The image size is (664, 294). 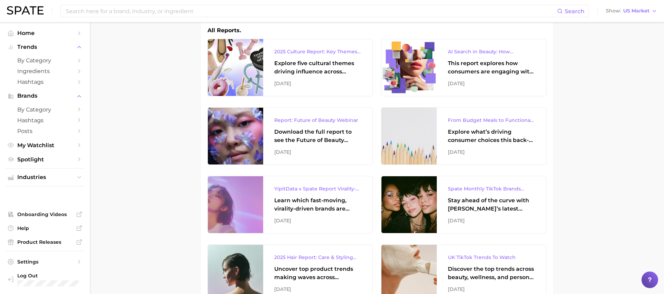 What do you see at coordinates (45, 96) in the screenshot?
I see `button: Brands` at bounding box center [45, 96].